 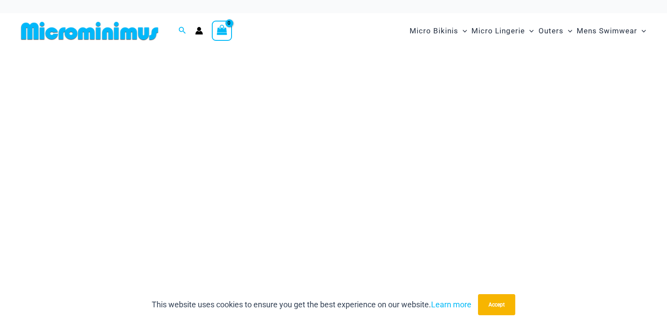 I want to click on a: OutersMenu ToggleMenu Toggle, so click(x=556, y=31).